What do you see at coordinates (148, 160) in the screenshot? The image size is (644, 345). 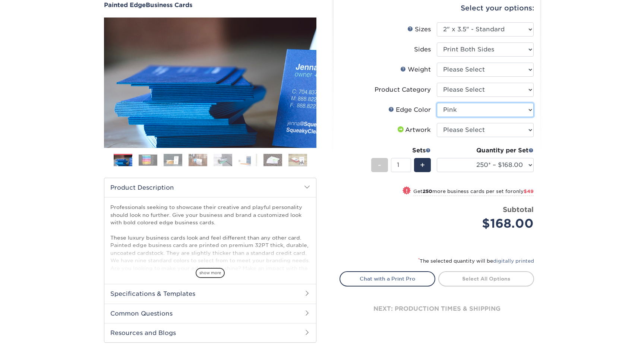 I see `img: Business Cards 02` at bounding box center [148, 160].